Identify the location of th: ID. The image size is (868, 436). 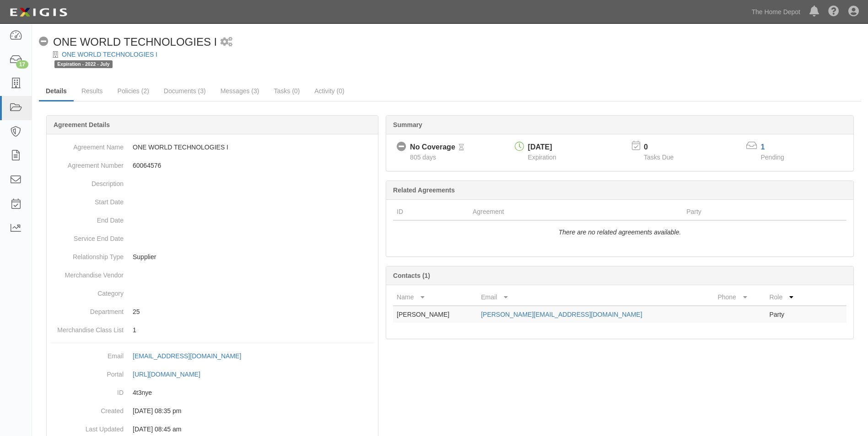
(431, 212).